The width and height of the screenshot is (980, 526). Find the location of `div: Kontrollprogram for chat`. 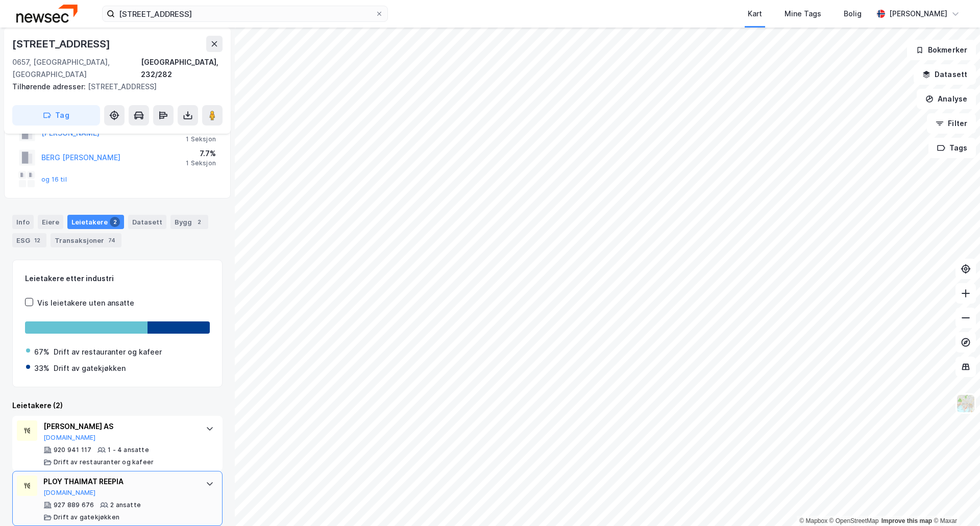

div: Kontrollprogram for chat is located at coordinates (954, 501).